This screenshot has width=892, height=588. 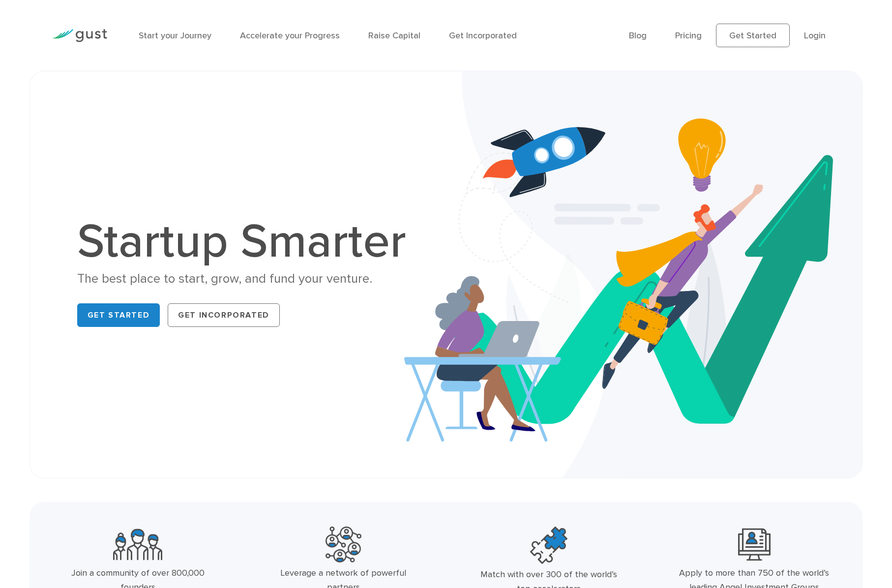 What do you see at coordinates (633, 274) in the screenshot?
I see `img: Startup Smarter Hero` at bounding box center [633, 274].